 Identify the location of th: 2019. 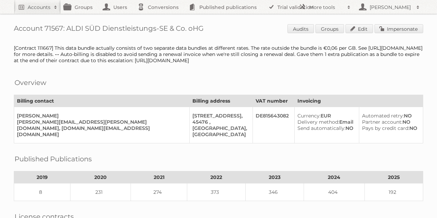
(42, 177).